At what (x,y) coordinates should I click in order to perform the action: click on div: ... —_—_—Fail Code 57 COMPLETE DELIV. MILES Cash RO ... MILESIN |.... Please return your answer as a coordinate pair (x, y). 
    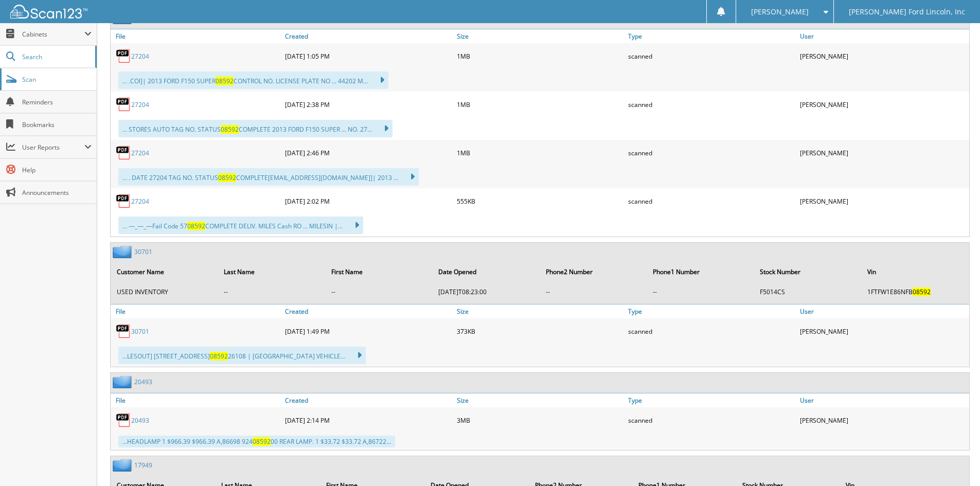
    Looking at the image, I should click on (241, 225).